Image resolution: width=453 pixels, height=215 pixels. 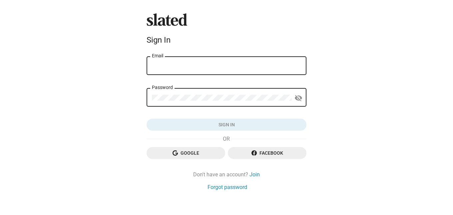 What do you see at coordinates (227, 187) in the screenshot?
I see `a: Forgot password` at bounding box center [227, 187].